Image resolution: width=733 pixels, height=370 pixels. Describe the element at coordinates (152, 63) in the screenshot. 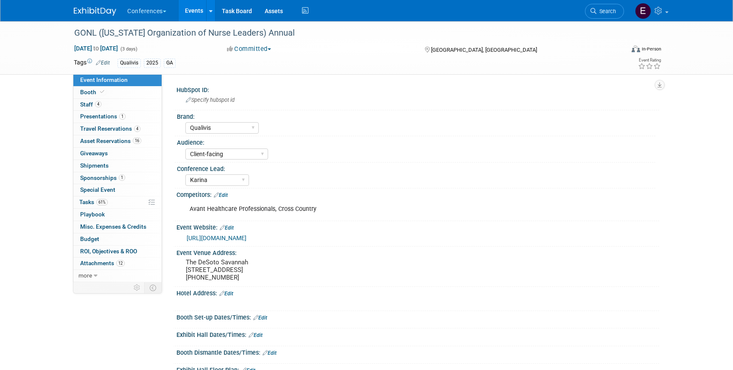

I see `div: 2025` at that location.